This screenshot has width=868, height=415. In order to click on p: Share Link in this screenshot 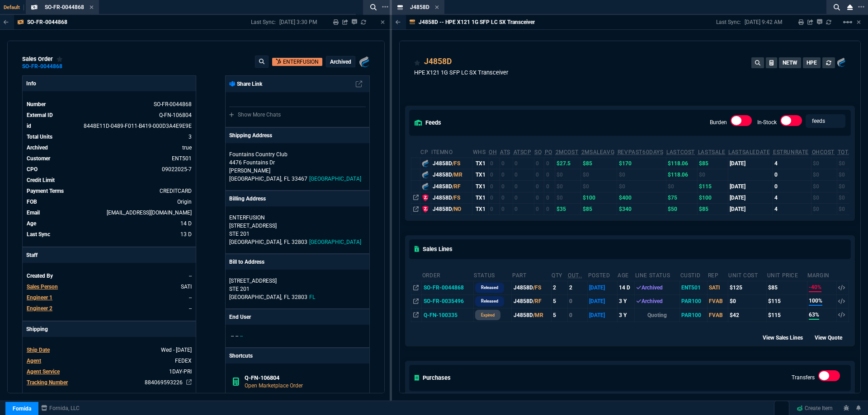, I will do `click(246, 84)`.